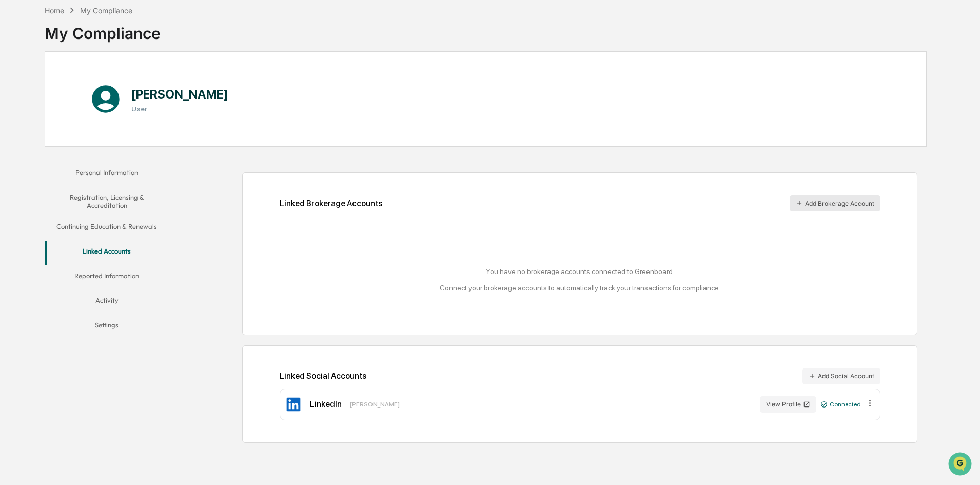 The image size is (980, 485). What do you see at coordinates (102, 83) in the screenshot?
I see `div: Start new chat` at bounding box center [102, 83].